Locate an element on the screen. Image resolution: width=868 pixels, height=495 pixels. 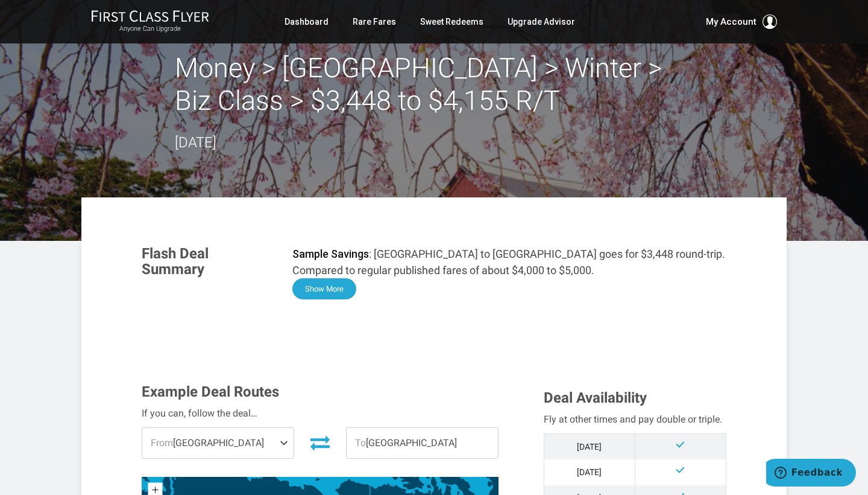
a: Upgrade Advisor is located at coordinates (542, 21).